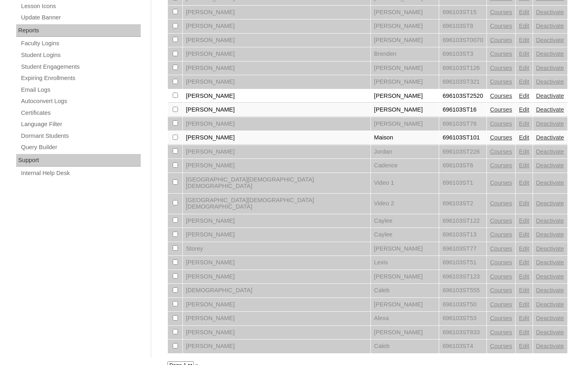 The height and width of the screenshot is (365, 588). Describe the element at coordinates (462, 96) in the screenshot. I see `td: 696103ST2520` at that location.